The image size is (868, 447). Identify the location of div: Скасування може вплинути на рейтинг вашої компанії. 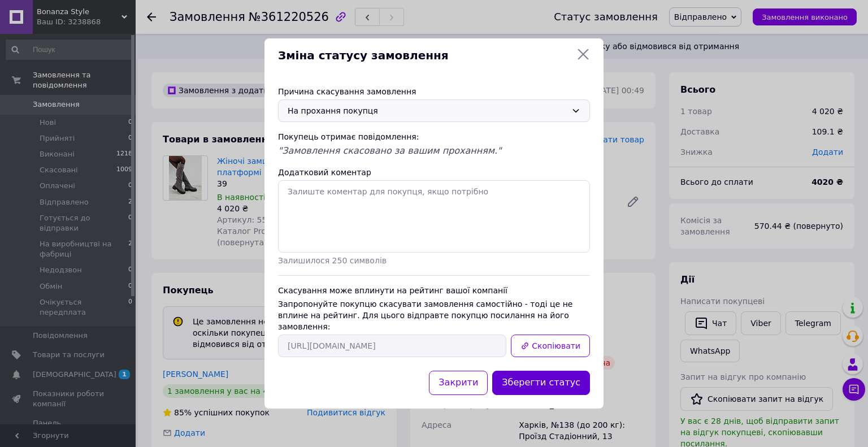
(434, 291).